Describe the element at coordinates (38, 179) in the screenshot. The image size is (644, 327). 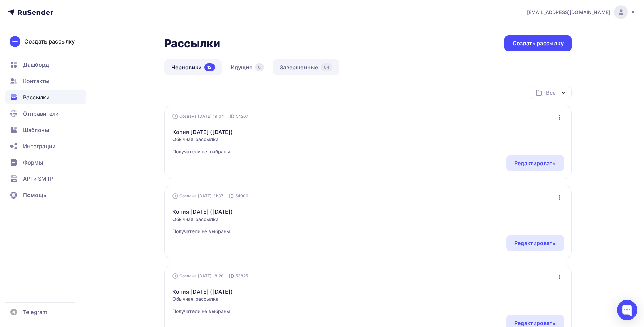
I see `span: API и SMTP` at that location.